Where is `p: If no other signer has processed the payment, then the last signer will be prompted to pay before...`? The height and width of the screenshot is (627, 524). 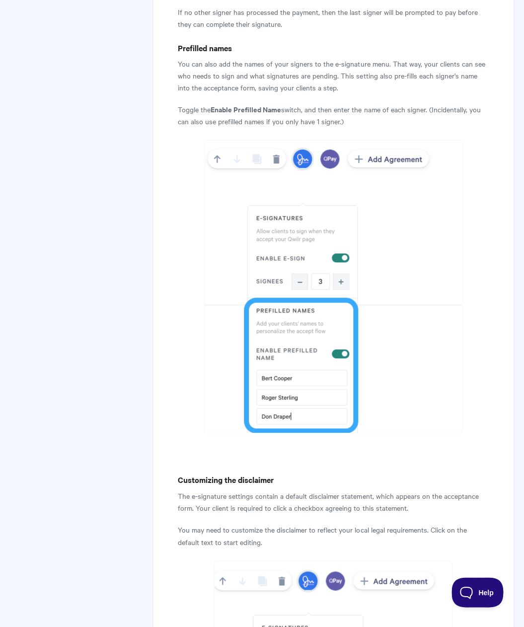 p: If no other signer has processed the payment, then the last signer will be prompted to pay before... is located at coordinates (333, 18).